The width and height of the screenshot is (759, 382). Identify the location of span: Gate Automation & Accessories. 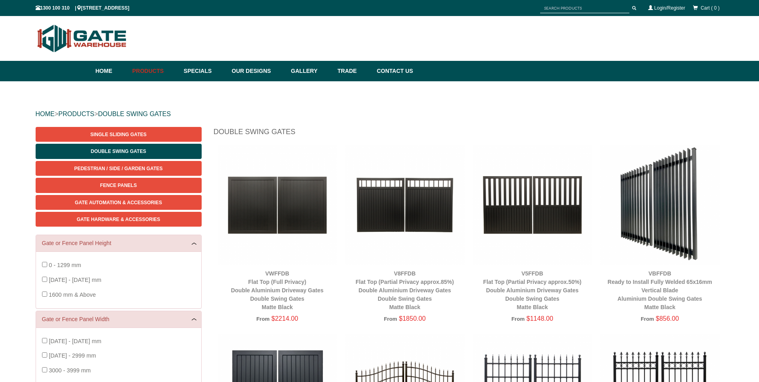
(118, 202).